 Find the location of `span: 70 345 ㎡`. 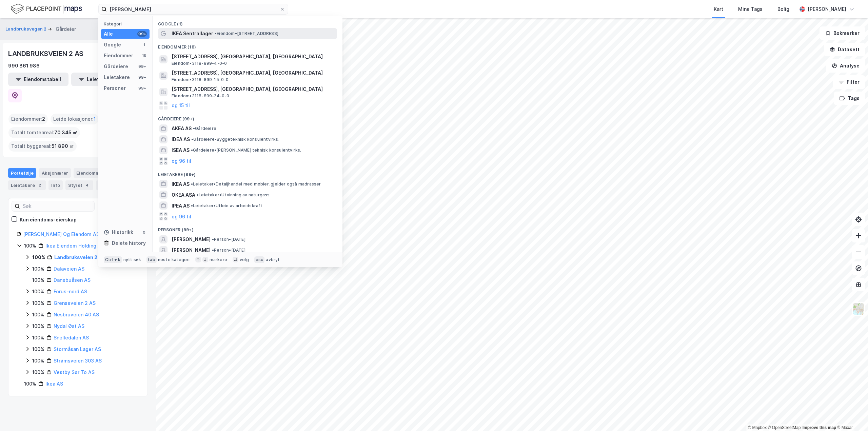

span: 70 345 ㎡ is located at coordinates (66, 132).